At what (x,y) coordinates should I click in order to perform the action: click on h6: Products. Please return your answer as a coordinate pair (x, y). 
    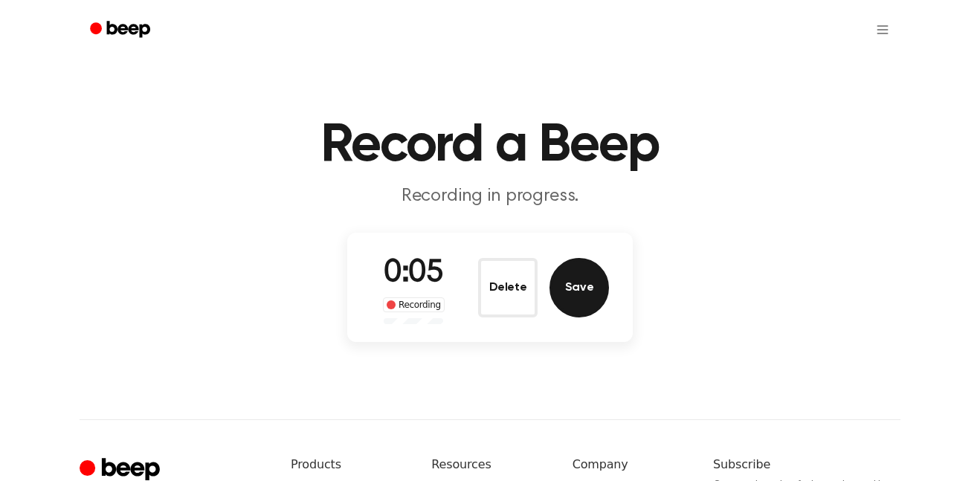
    Looking at the image, I should click on (349, 465).